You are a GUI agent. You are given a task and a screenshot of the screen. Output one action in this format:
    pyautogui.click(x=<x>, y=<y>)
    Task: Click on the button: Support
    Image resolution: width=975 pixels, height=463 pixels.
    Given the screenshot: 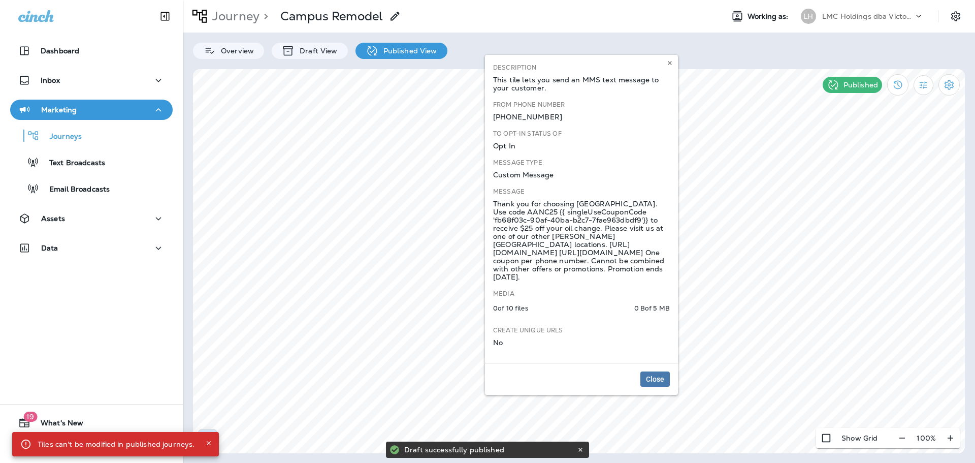 What is the action you would take?
    pyautogui.click(x=91, y=447)
    